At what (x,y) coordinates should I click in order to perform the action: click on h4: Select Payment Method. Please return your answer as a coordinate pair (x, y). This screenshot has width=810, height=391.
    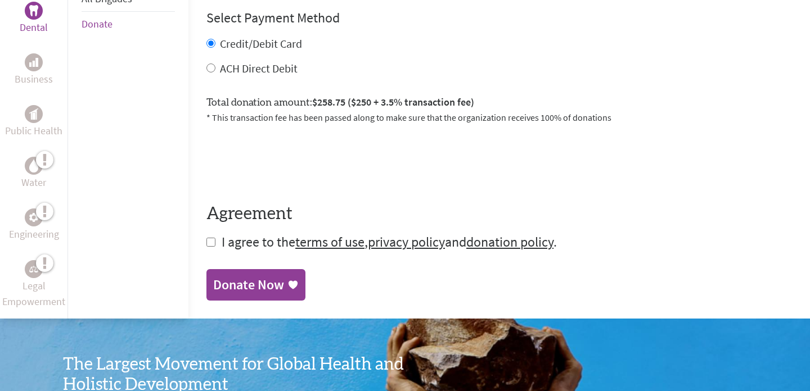
    Looking at the image, I should click on (499, 18).